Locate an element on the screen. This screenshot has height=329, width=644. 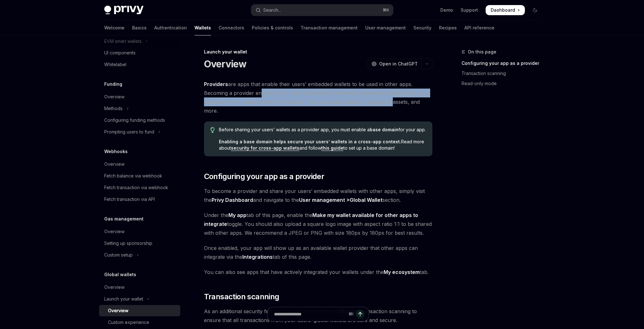
span: ⌘ K is located at coordinates (386, 11).